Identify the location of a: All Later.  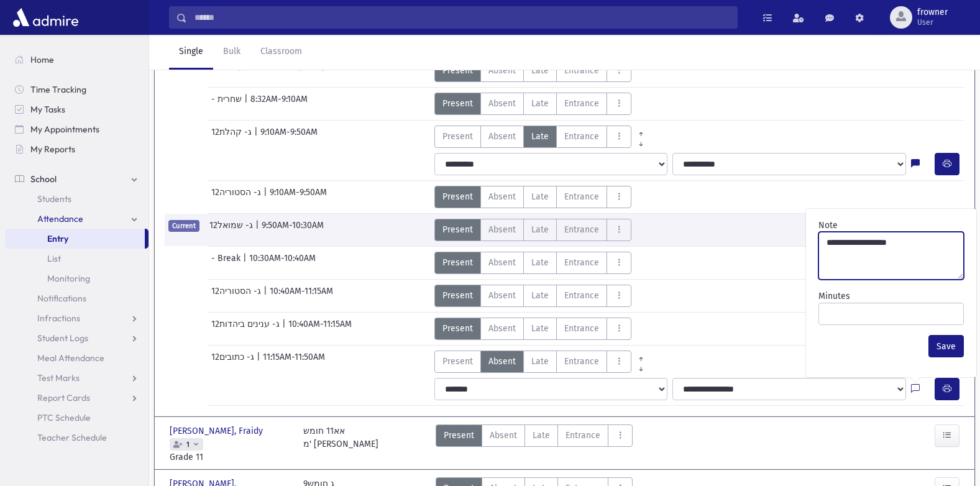
(641, 365).